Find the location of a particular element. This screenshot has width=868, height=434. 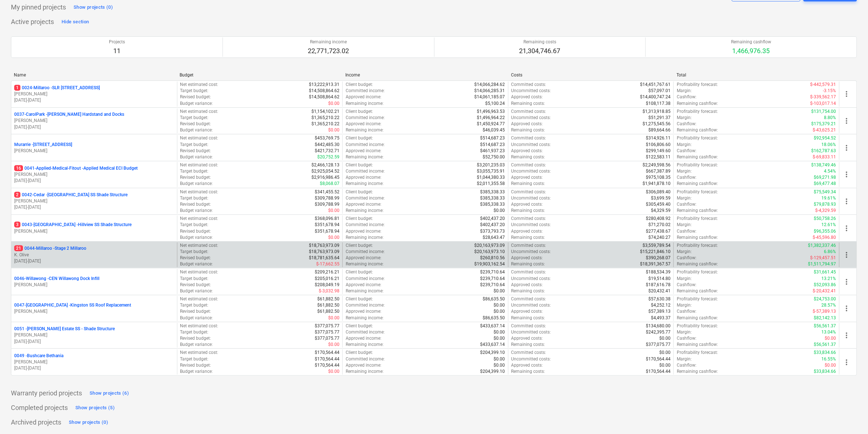

p: $57,097.01 is located at coordinates (659, 91).